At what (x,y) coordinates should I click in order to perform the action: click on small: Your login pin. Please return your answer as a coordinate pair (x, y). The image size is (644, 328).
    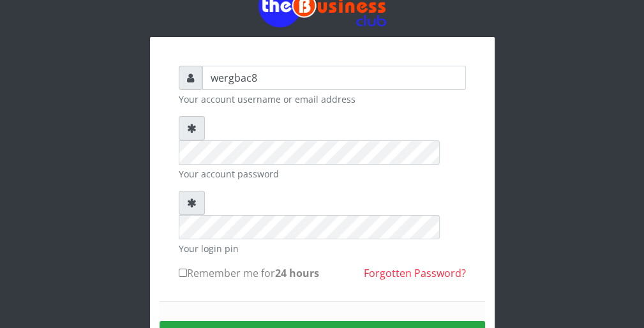
    Looking at the image, I should click on (322, 248).